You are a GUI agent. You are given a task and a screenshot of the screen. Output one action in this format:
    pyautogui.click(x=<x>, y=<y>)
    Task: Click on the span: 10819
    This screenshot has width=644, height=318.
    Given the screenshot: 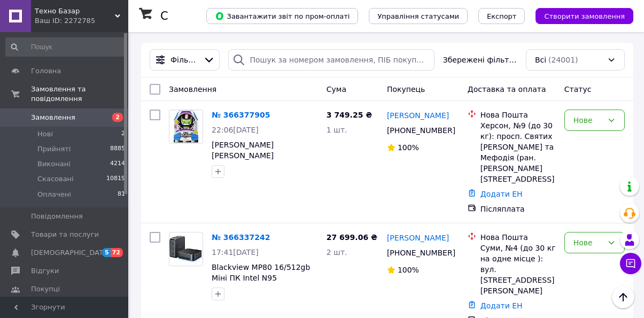 What is the action you would take?
    pyautogui.click(x=115, y=179)
    